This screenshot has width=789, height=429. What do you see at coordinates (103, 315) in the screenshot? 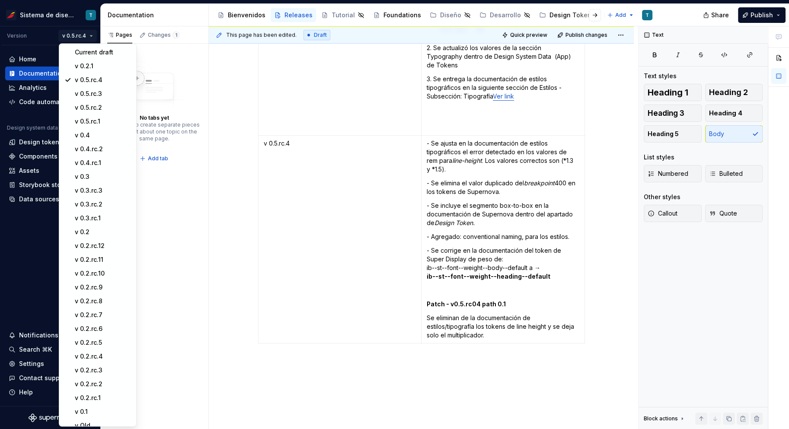
I see `div: v 0.2.rc.7` at bounding box center [103, 315].